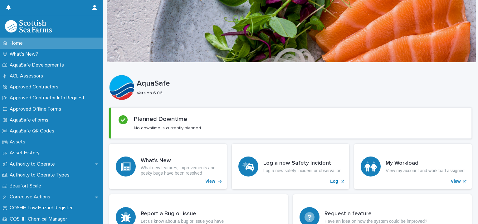 The width and height of the screenshot is (478, 224). What do you see at coordinates (41, 175) in the screenshot?
I see `p: Authority to Operate Types` at bounding box center [41, 175].